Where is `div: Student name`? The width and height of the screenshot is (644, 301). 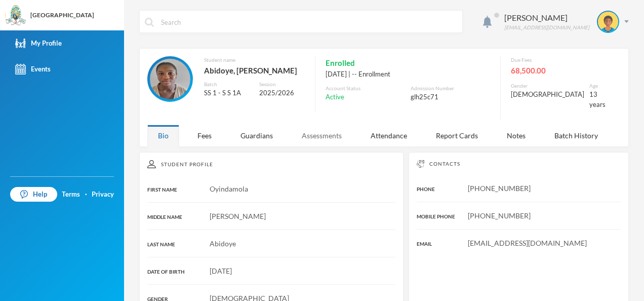 div: Student name is located at coordinates (254, 60).